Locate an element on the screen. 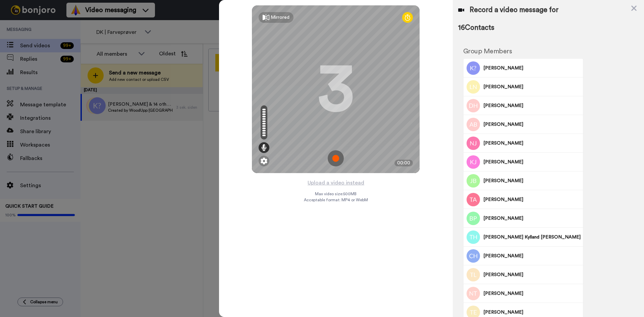  img: Image of Kasper Østerberg is located at coordinates (473, 68).